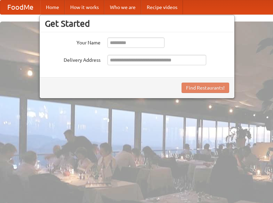 This screenshot has width=273, height=203. Describe the element at coordinates (73, 59) in the screenshot. I see `label: Delivery Address` at that location.